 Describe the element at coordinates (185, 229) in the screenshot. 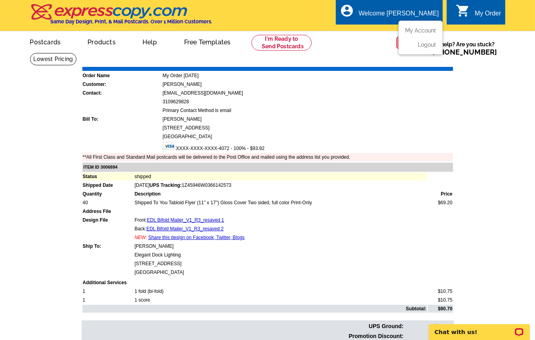

I see `a: EDL Bifold Mailer_V1_R3_resaved 2` at that location.